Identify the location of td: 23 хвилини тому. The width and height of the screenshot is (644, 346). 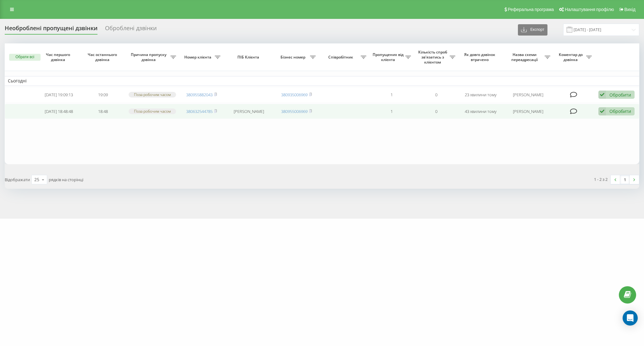
(480, 95).